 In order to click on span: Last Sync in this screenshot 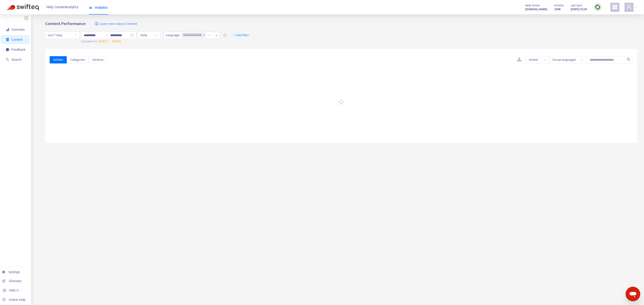, I will do `click(577, 5)`.